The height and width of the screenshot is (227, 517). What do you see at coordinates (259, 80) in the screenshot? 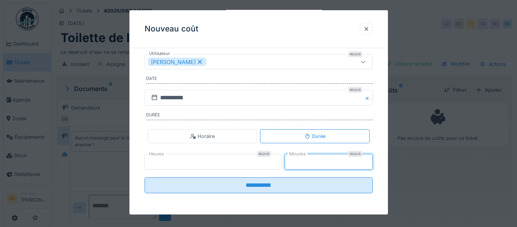
I see `label: Date` at bounding box center [259, 80].